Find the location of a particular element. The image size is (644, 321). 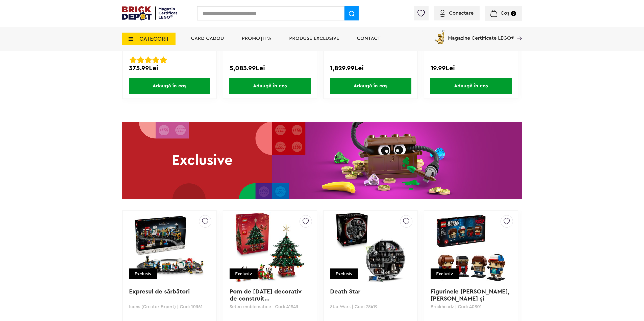

img: Exclusive is located at coordinates (322, 160).